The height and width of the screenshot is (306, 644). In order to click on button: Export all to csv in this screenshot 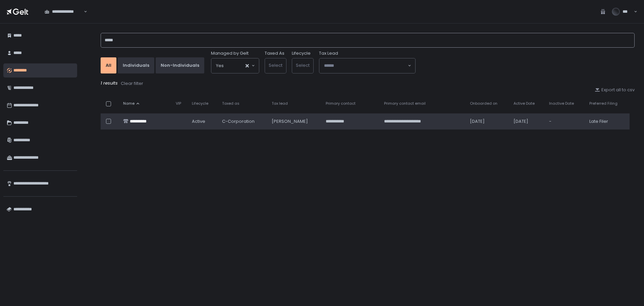, I will do `click(614, 90)`.